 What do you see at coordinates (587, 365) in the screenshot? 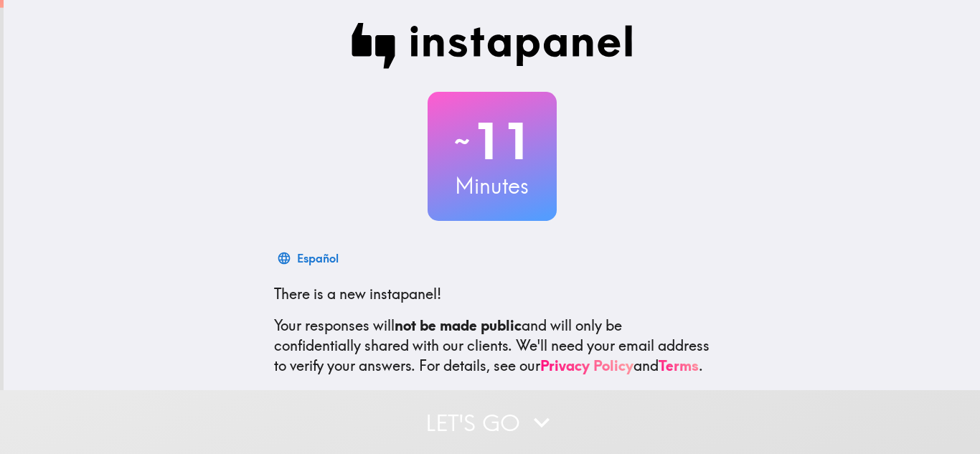
I see `a: Privacy Policy` at bounding box center [587, 365].